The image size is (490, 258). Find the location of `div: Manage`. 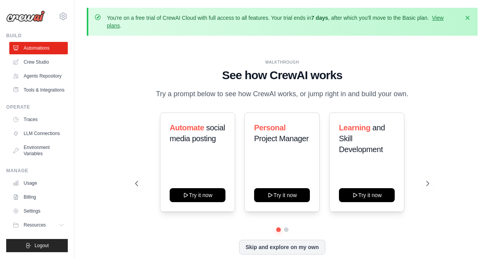

div: Manage is located at coordinates (37, 170).